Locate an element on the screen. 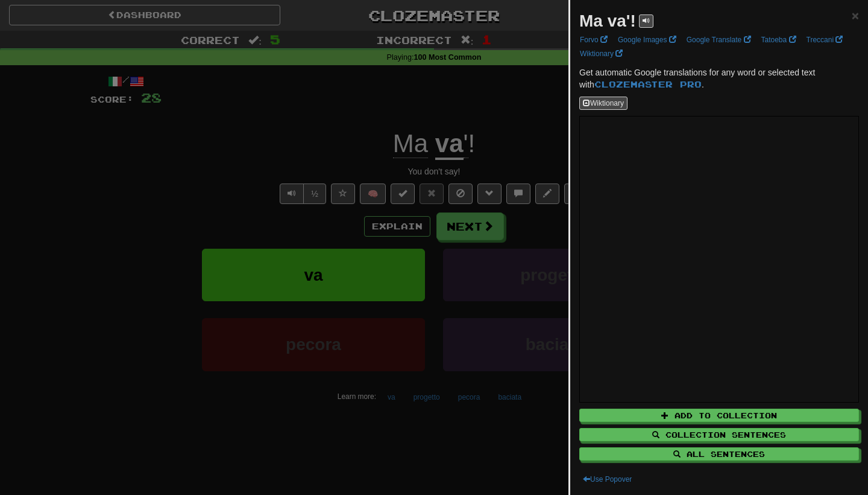 The height and width of the screenshot is (495, 868). button: Use Popover is located at coordinates (607, 479).